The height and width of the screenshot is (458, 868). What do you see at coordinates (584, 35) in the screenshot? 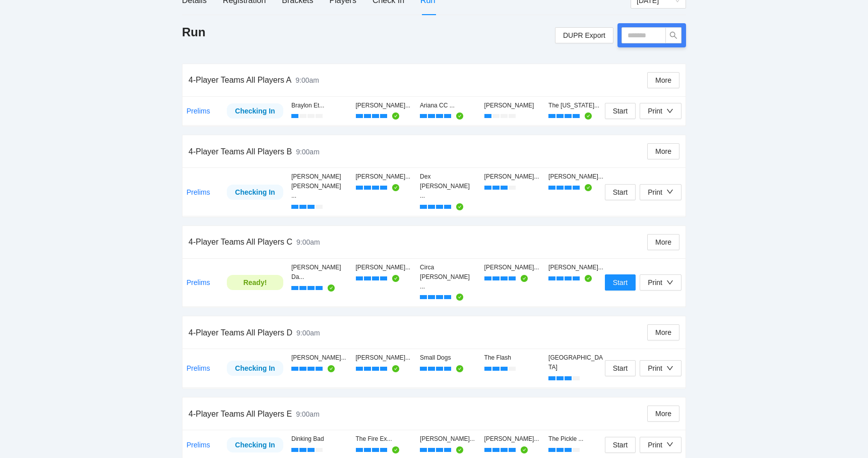
I see `a: DUPR Export` at bounding box center [584, 35].